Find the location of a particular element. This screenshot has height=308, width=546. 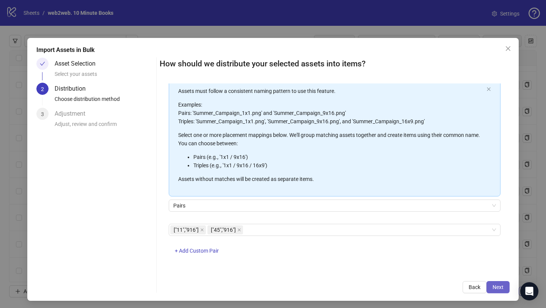

div: Open Intercom Messenger is located at coordinates (529, 291).